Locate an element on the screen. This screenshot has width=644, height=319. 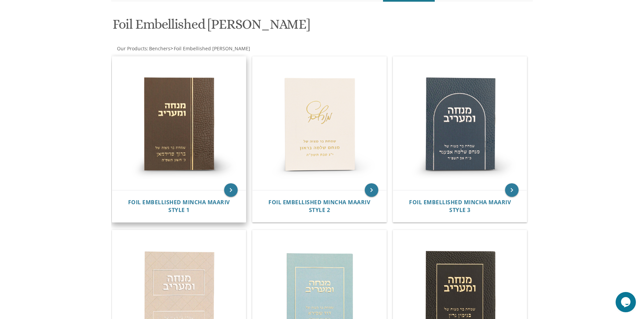
a: Foil Embellished Mincha Maariv Style 3 is located at coordinates (460, 206).